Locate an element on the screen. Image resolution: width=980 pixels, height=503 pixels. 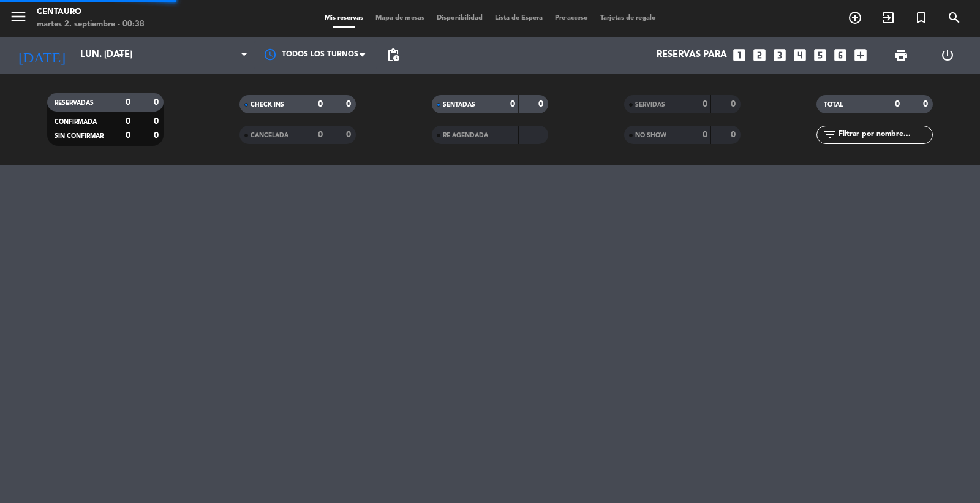
span: RE AGENDADA is located at coordinates (466, 136).